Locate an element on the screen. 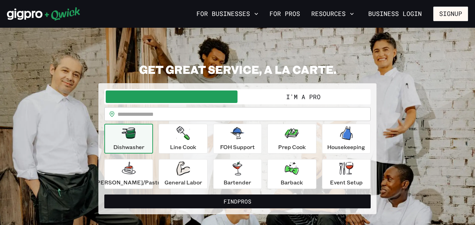 This screenshot has height=225, width=475. p: Housekeeping is located at coordinates (346, 147).